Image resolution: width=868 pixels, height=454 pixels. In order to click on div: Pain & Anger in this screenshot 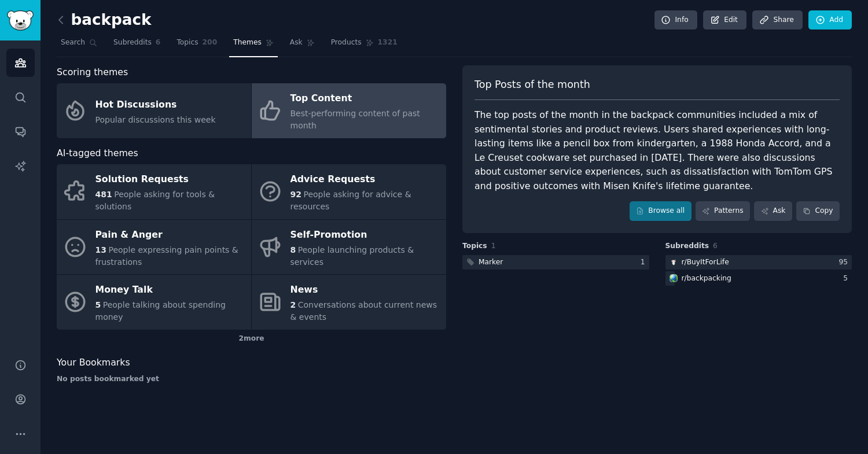, I will do `click(171, 235)`.